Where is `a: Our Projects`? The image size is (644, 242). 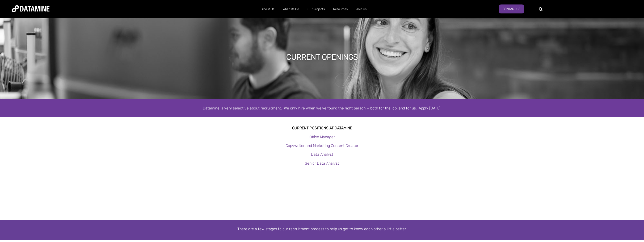 a: Our Projects is located at coordinates (316, 9).